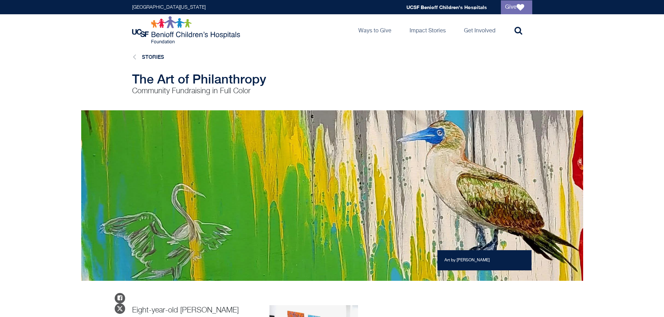 This screenshot has width=664, height=317. I want to click on a: Stories, so click(153, 57).